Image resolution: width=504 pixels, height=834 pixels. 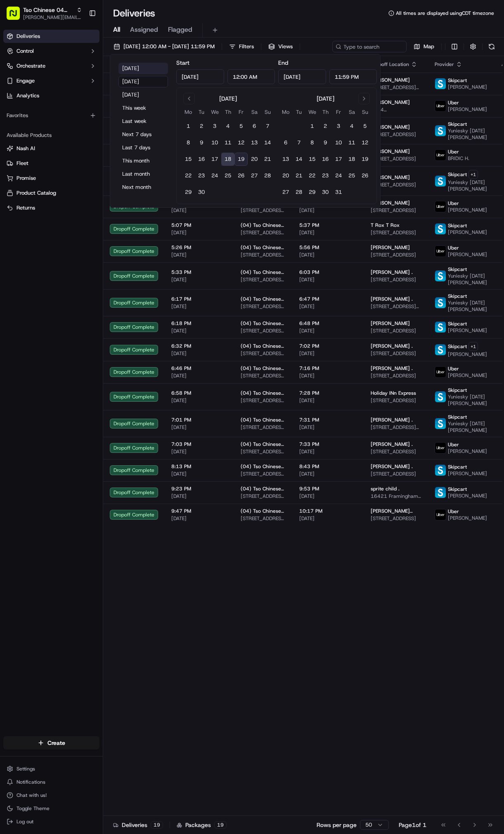 I want to click on button: Orchestrate, so click(x=51, y=66).